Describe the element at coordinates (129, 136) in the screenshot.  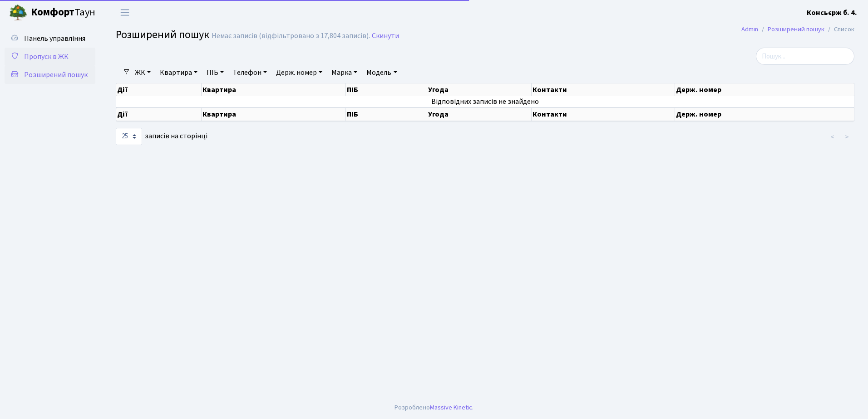
I see `select: записів на сторінці` at that location.